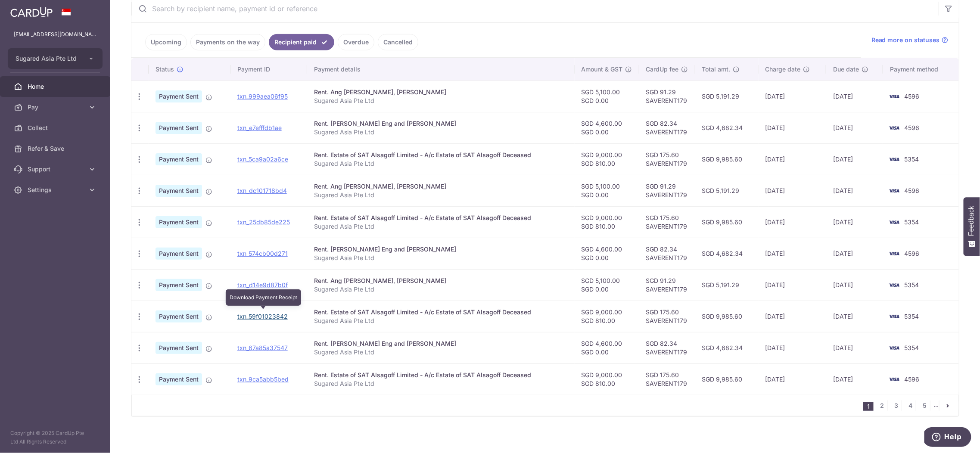 This screenshot has width=980, height=453. What do you see at coordinates (602, 69) in the screenshot?
I see `span: Amount & GST` at bounding box center [602, 69].